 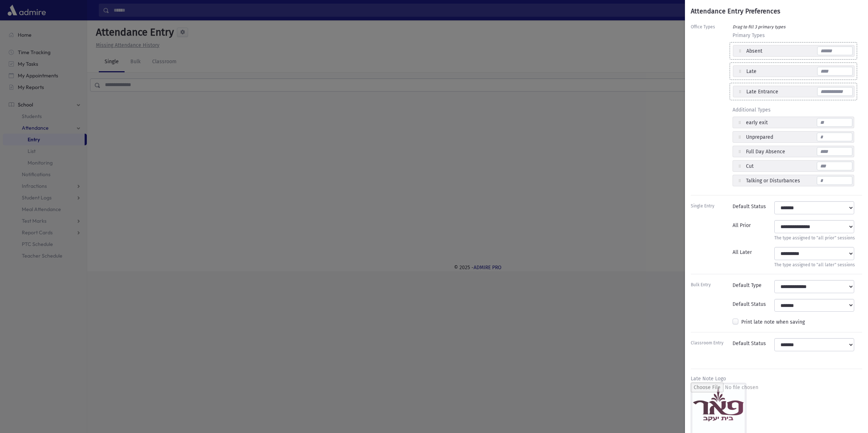 I want to click on div: Bulk Entry, so click(x=711, y=286).